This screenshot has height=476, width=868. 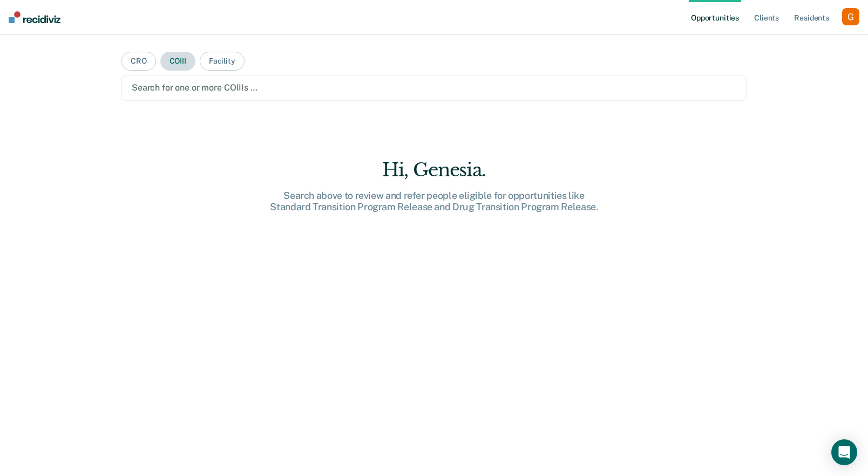 I want to click on div: Open Intercom Messenger, so click(x=844, y=453).